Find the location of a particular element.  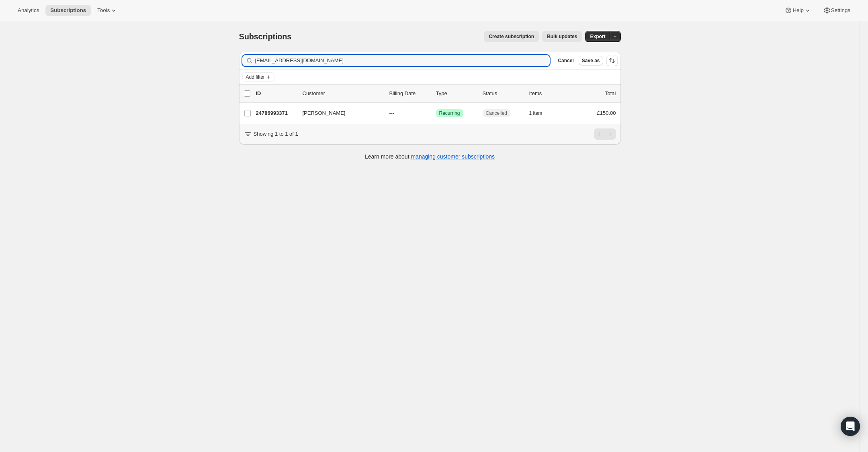

p: Showing 1 to 1 of 1 is located at coordinates (276, 134).